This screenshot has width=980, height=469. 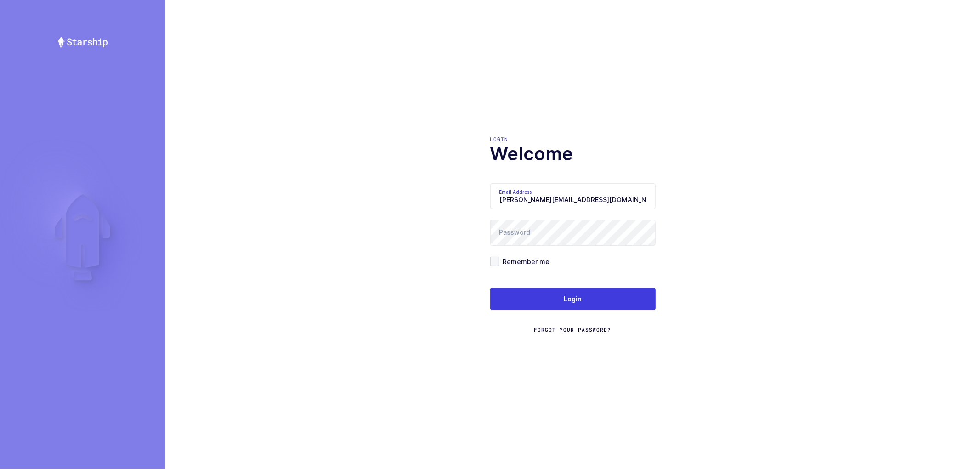 I want to click on a: Forgot Your Password?, so click(x=572, y=330).